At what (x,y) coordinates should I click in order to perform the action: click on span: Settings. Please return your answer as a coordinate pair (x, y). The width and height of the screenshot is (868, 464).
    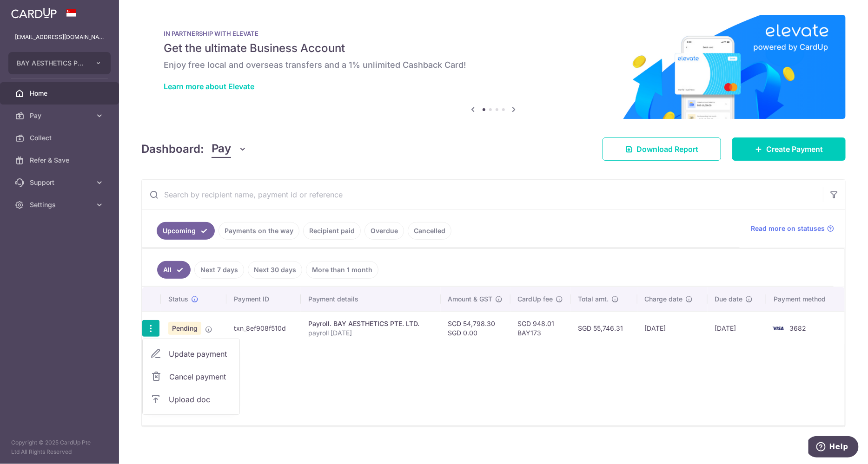
    Looking at the image, I should click on (60, 205).